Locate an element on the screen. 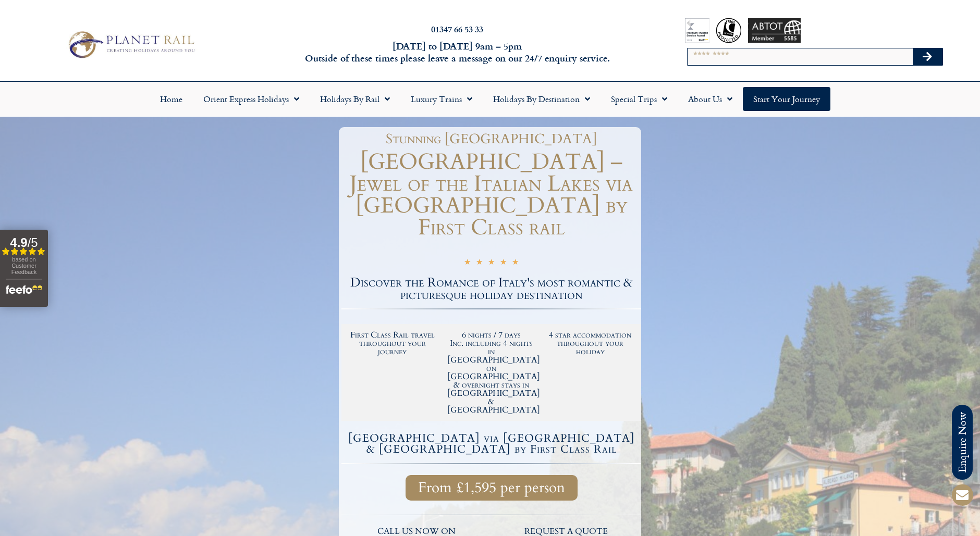 This screenshot has height=536, width=980. img: Planet Rail Train Holidays Logo is located at coordinates (131, 44).